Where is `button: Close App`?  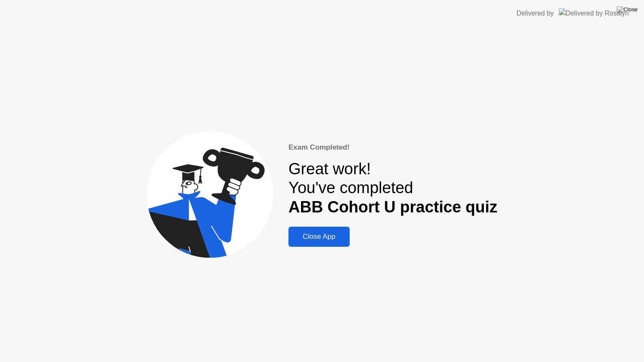 button: Close App is located at coordinates (319, 237).